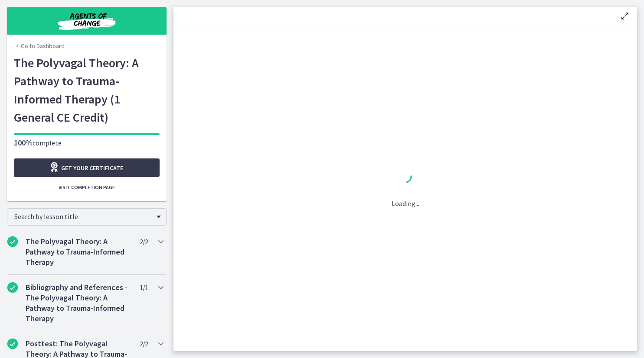  Describe the element at coordinates (84, 216) in the screenshot. I see `span: Search by lesson title` at that location.